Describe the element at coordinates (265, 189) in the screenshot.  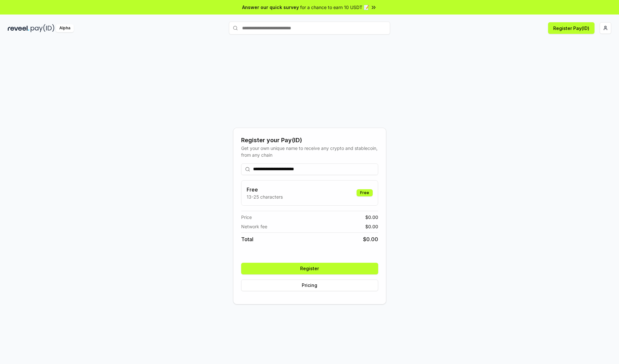
I see `h3: Free` at that location.